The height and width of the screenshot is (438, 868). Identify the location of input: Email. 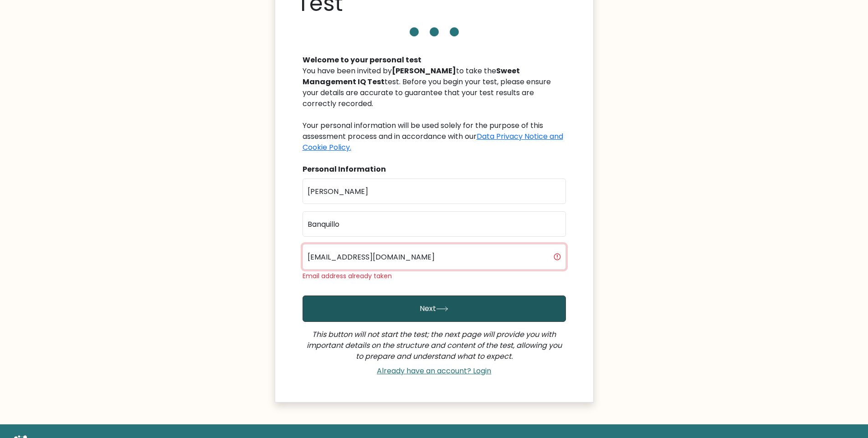
(434, 257).